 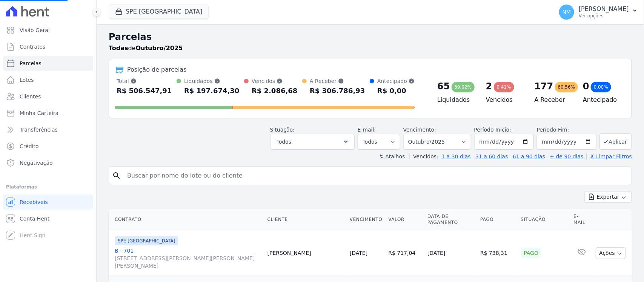 I want to click on button: Todos, so click(x=312, y=142).